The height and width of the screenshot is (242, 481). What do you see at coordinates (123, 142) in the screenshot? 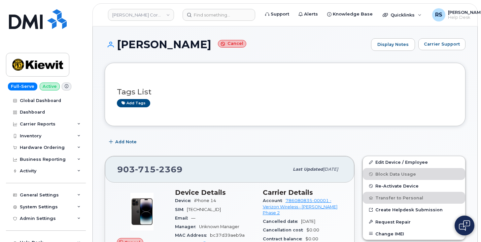
I see `button: Add Note` at bounding box center [123, 142].